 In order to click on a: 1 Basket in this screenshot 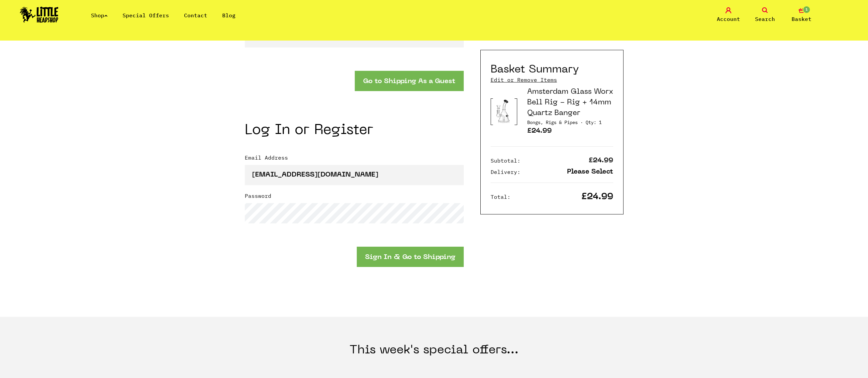, I will do `click(801, 15)`.